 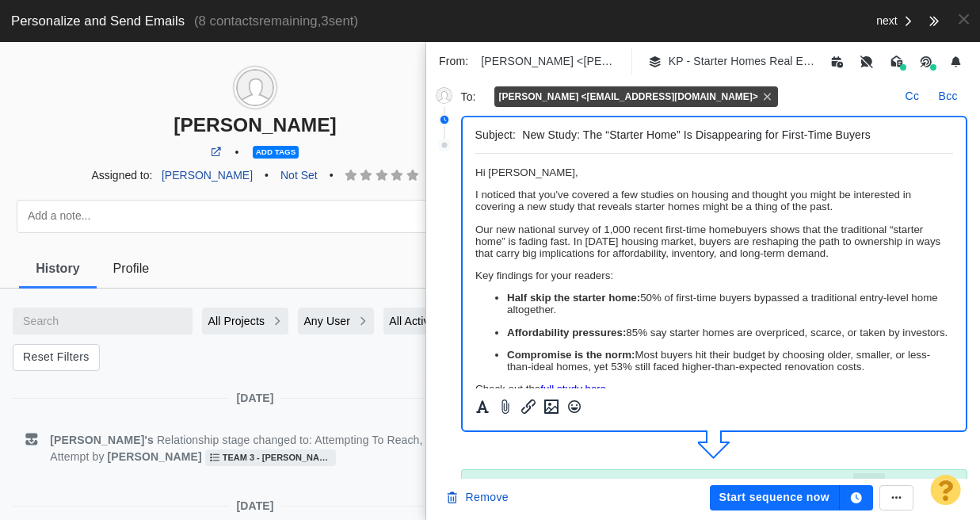 What do you see at coordinates (255, 150) in the screenshot?
I see `p: 50% of first-time buyers bypassed a traditional entry-level home altogether.` at bounding box center [255, 150].